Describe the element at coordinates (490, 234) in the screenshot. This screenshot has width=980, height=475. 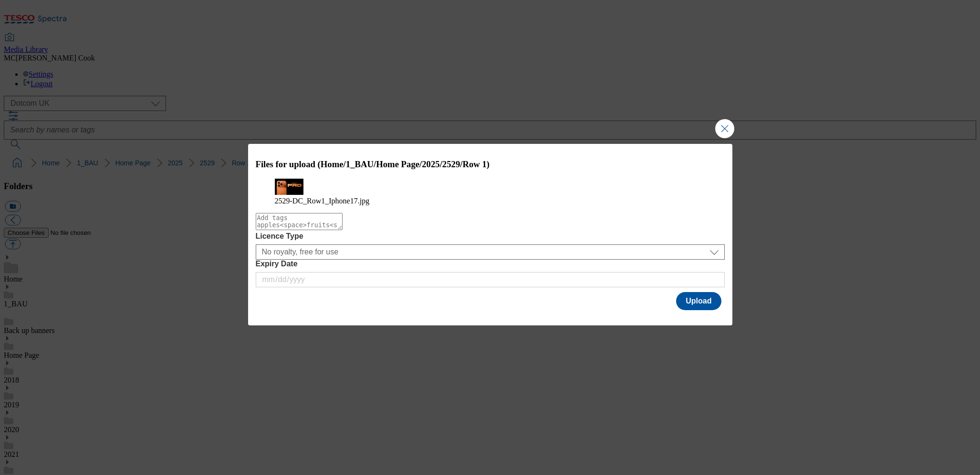
I see `div: Modal` at that location.